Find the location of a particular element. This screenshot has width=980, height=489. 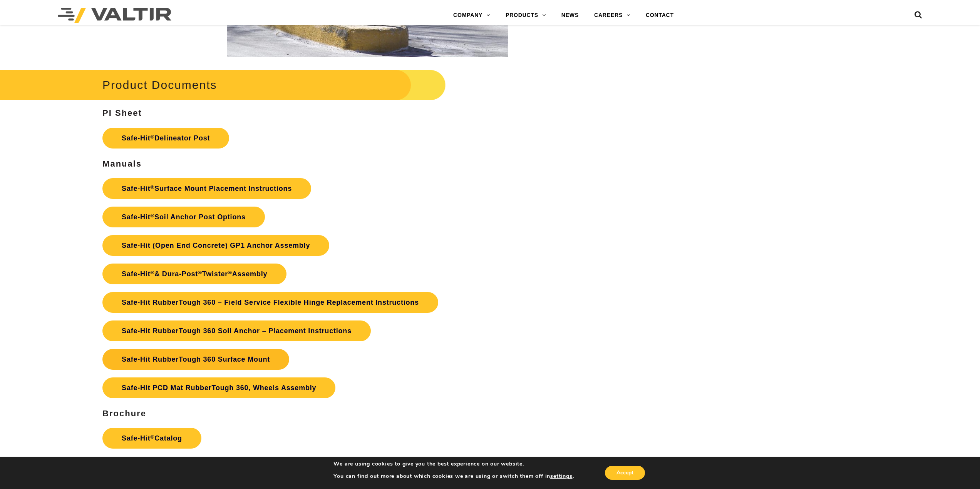

img: Valtir is located at coordinates (114, 16).